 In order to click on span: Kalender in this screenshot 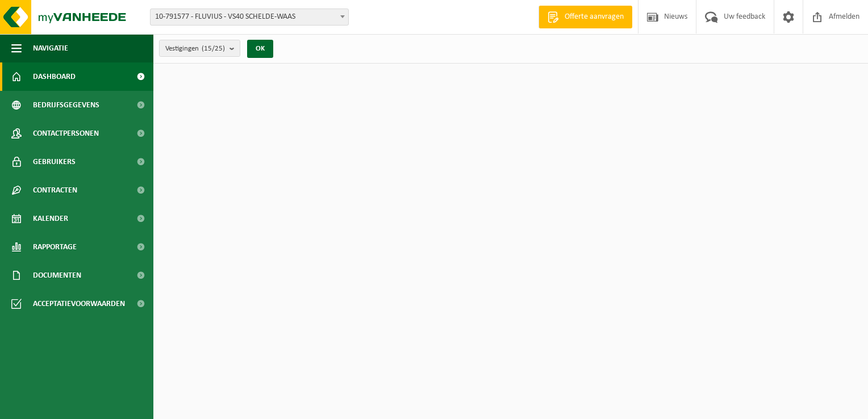, I will do `click(51, 219)`.